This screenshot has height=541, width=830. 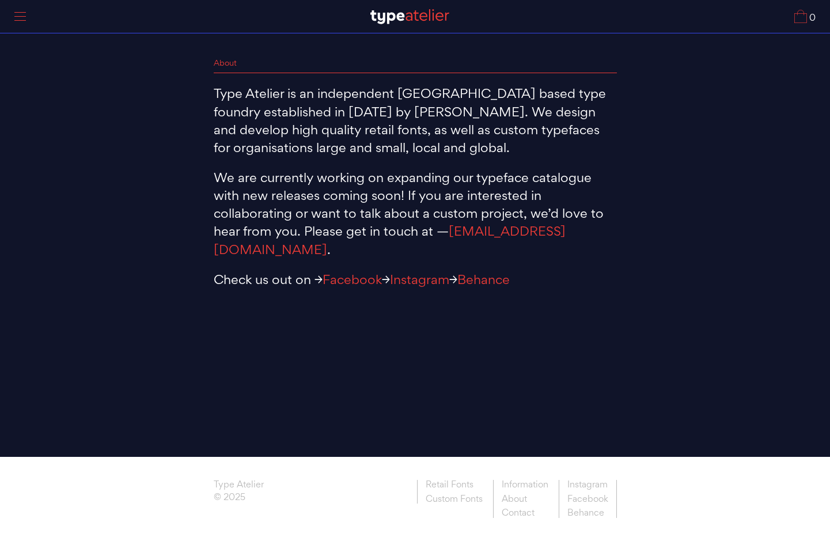 I want to click on span: © 2025, so click(x=239, y=499).